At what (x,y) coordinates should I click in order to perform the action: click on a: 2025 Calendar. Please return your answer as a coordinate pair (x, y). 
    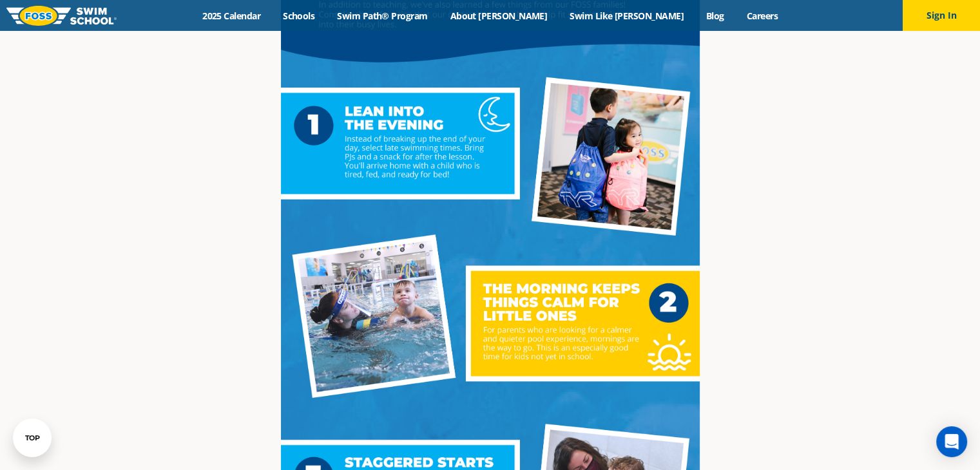
    Looking at the image, I should click on (232, 16).